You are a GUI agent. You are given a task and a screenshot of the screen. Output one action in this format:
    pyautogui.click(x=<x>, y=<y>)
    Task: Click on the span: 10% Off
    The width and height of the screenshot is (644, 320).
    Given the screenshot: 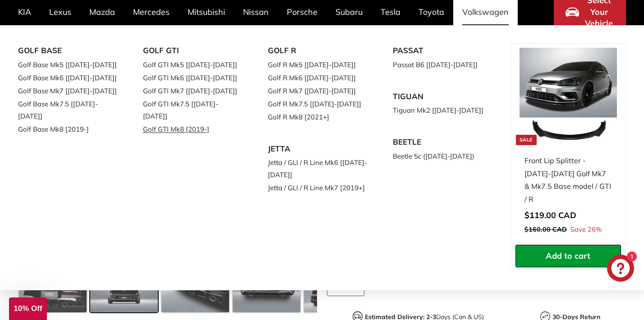 What is the action you would take?
    pyautogui.click(x=27, y=309)
    